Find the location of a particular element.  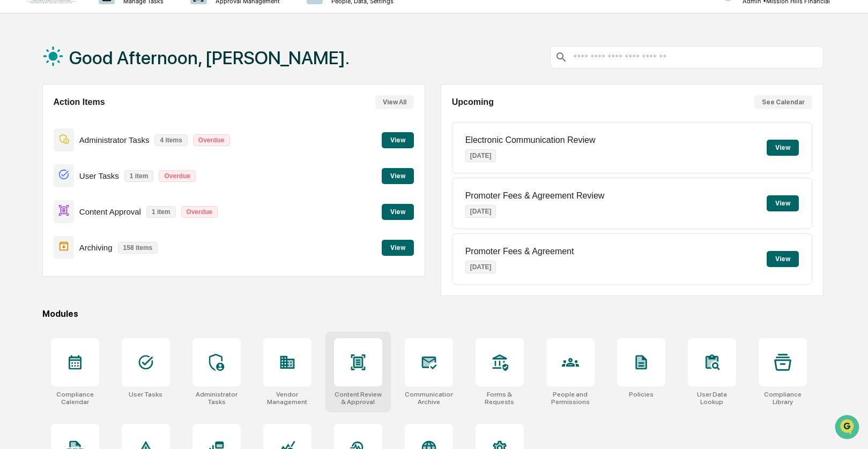

span: Attestations is located at coordinates (110, 140).